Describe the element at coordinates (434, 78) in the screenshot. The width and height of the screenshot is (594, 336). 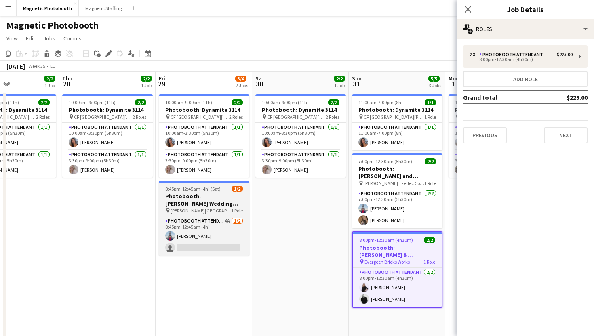
I see `span: 5/5` at that location.